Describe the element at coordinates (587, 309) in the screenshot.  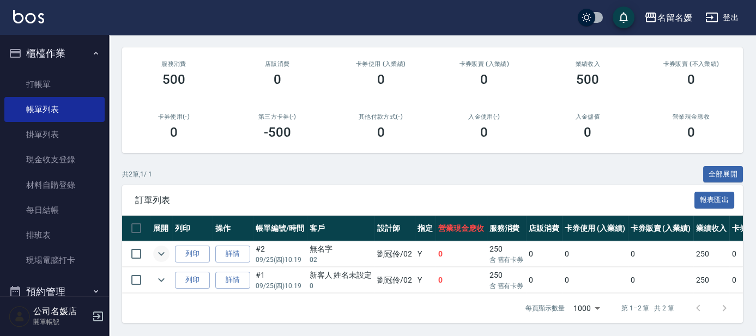
I see `div: 1000` at that location.